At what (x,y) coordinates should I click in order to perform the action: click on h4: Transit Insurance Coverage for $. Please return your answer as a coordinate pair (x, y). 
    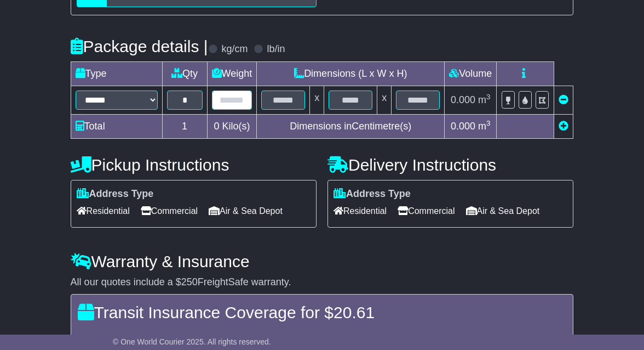
    Looking at the image, I should click on (322, 312).